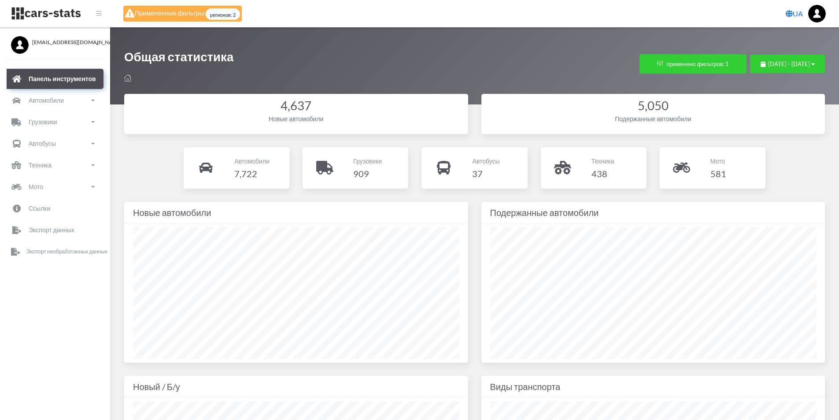 This screenshot has height=420, width=839. I want to click on button: применено фильтров: 1, so click(693, 64).